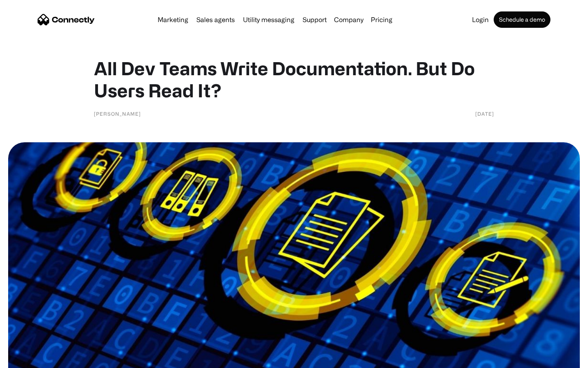  Describe the element at coordinates (173, 19) in the screenshot. I see `a: Marketing` at that location.